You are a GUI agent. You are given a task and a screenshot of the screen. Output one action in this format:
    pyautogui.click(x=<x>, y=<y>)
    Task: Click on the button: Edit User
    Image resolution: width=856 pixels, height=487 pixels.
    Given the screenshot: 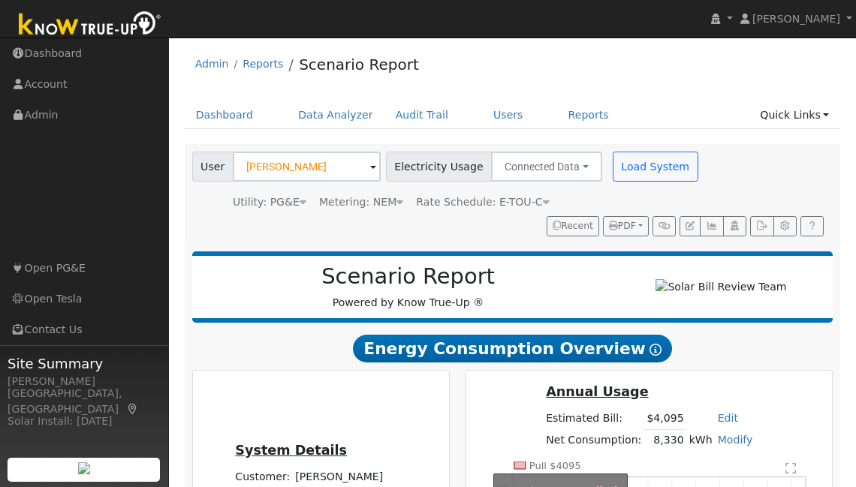 What is the action you would take?
    pyautogui.click(x=690, y=227)
    